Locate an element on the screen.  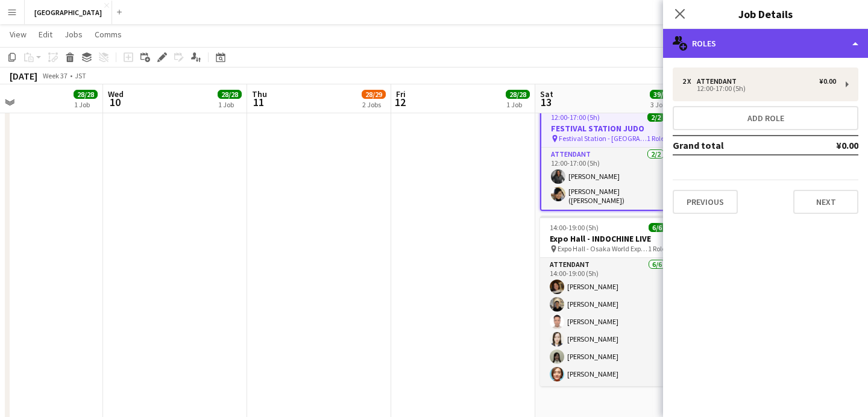
span: Jobs is located at coordinates (74, 35).